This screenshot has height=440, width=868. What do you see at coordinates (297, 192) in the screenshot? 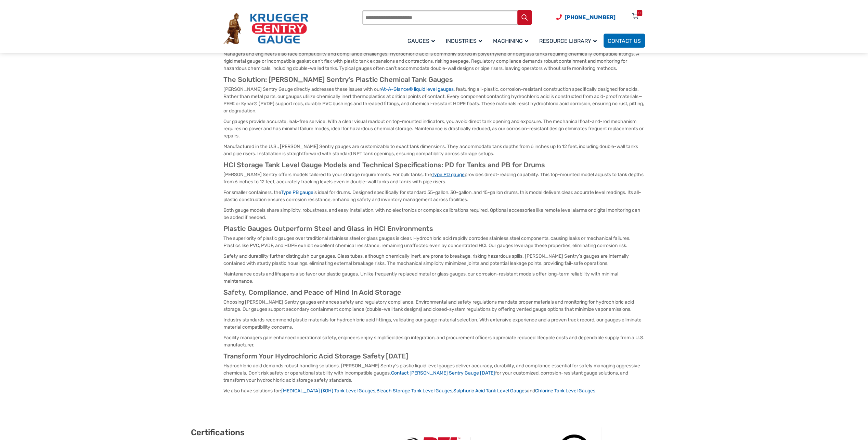
I see `a: Type PB gauge` at bounding box center [297, 192].